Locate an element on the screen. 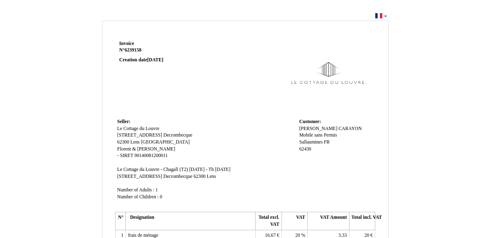 This screenshot has height=238, width=490. img: logo is located at coordinates (328, 71).